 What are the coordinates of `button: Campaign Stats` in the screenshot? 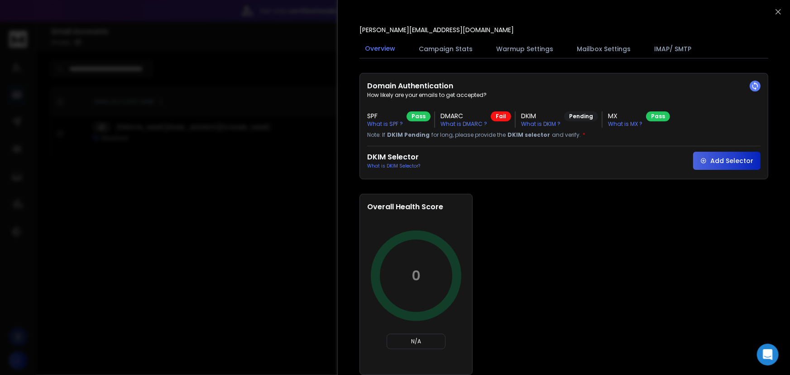 It's located at (445, 49).